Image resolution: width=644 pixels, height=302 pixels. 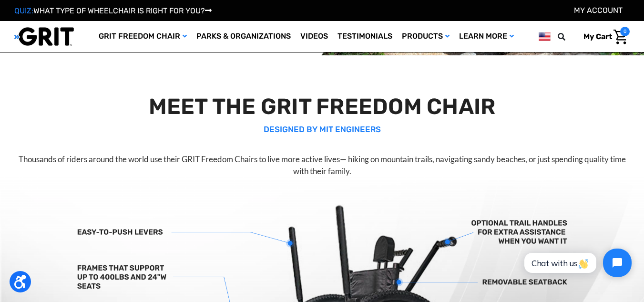 I want to click on a: Products, so click(x=426, y=36).